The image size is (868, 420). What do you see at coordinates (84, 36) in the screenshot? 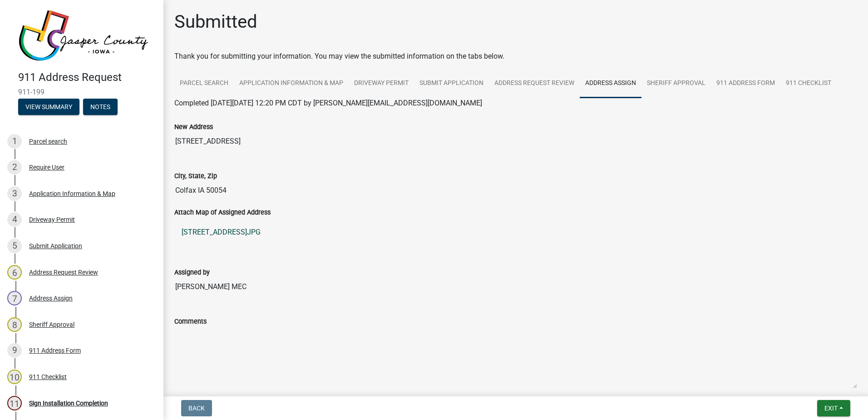
I see `img: Jasper County, Iowa` at bounding box center [84, 36].